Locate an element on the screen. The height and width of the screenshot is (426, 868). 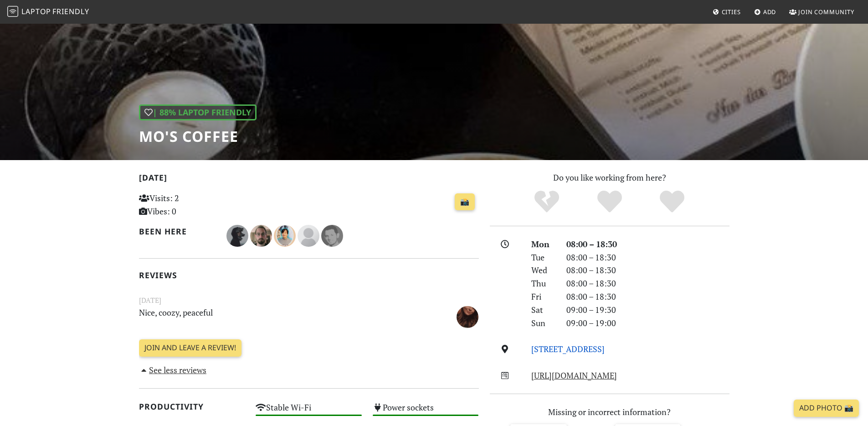
a: See less reviews is located at coordinates (173, 369).